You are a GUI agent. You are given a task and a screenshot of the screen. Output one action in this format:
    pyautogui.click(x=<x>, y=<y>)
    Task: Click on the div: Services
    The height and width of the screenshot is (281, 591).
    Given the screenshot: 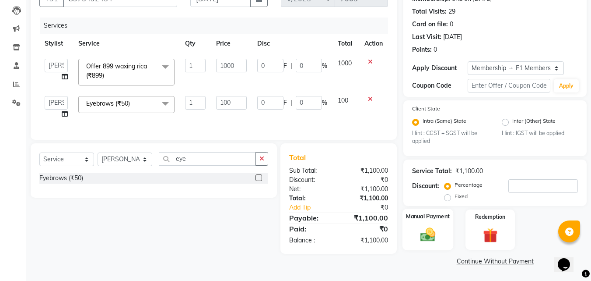 What is the action you would take?
    pyautogui.click(x=217, y=25)
    